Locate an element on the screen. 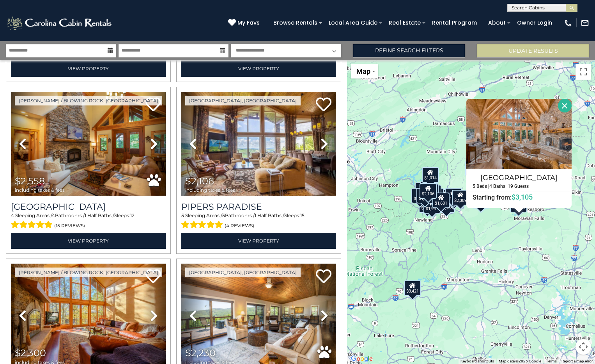 This screenshot has height=364, width=595. a: About is located at coordinates (497, 23).